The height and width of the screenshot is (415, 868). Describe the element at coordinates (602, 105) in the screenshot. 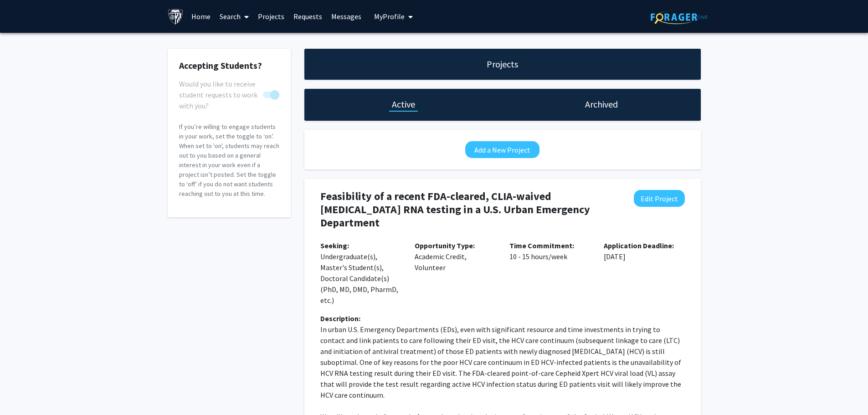

I see `h1: Archived` at that location.